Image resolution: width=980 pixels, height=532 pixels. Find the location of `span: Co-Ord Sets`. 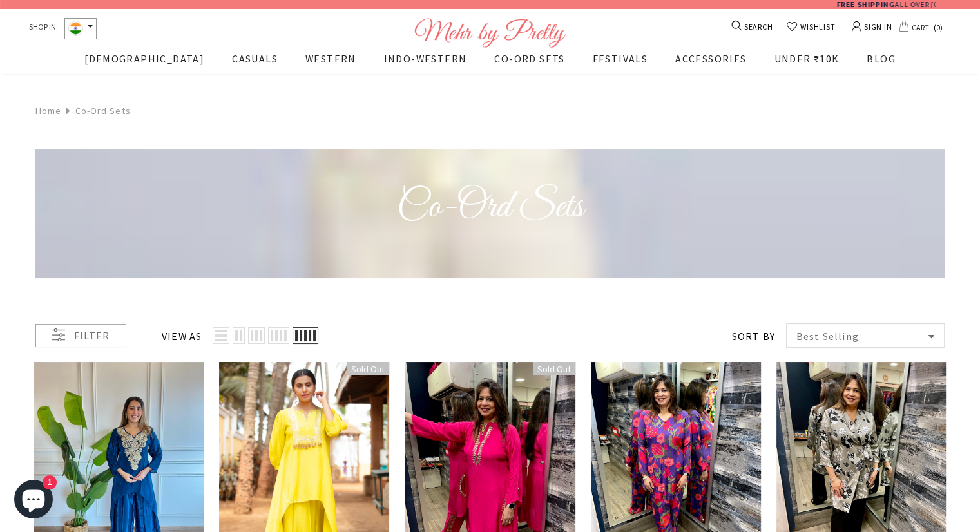

span: Co-Ord Sets is located at coordinates (490, 207).